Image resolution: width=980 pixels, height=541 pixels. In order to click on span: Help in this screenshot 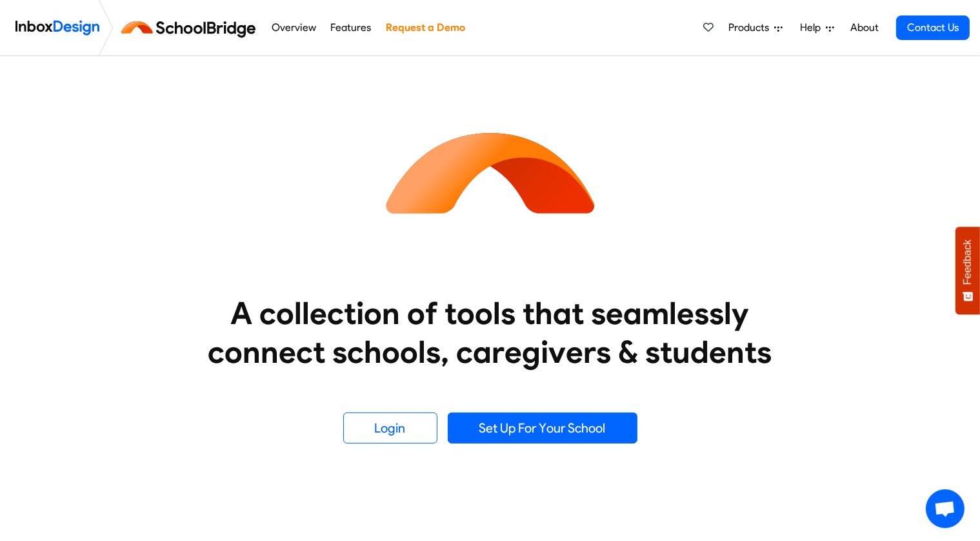, I will do `click(813, 27)`.